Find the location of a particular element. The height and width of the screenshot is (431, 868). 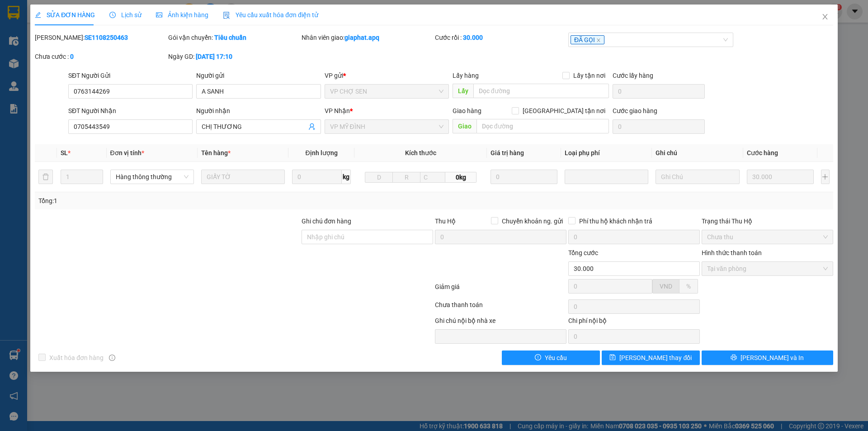

span: Chuyển khoản ng. gửi is located at coordinates (532, 221).